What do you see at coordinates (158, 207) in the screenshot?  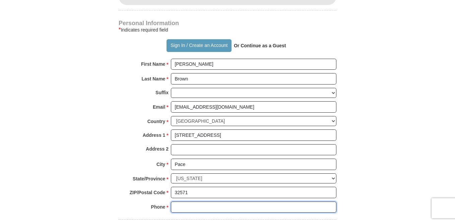 I see `strong: Phone` at bounding box center [158, 207].